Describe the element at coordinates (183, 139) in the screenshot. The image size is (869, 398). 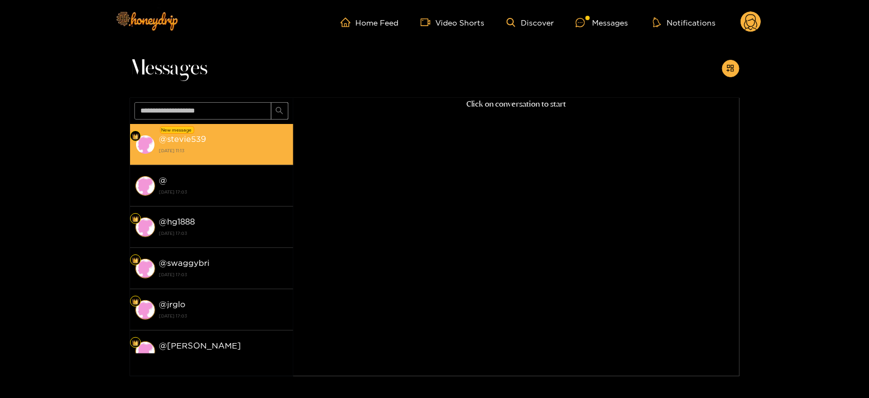
I see `strong: @ stevie539` at that location.